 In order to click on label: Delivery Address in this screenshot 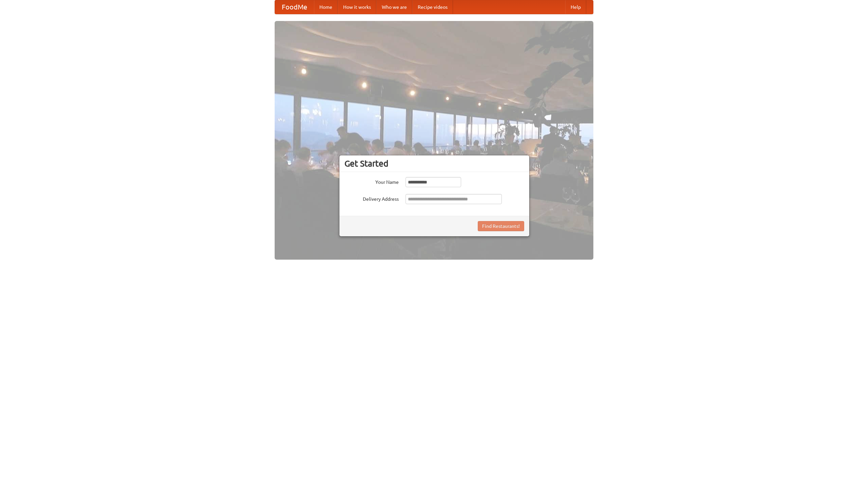, I will do `click(371, 198)`.